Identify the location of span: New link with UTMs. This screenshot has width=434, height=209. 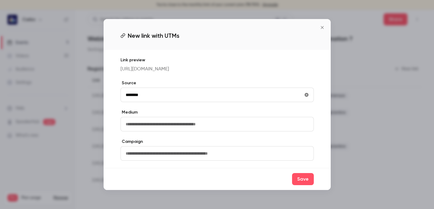
(154, 36).